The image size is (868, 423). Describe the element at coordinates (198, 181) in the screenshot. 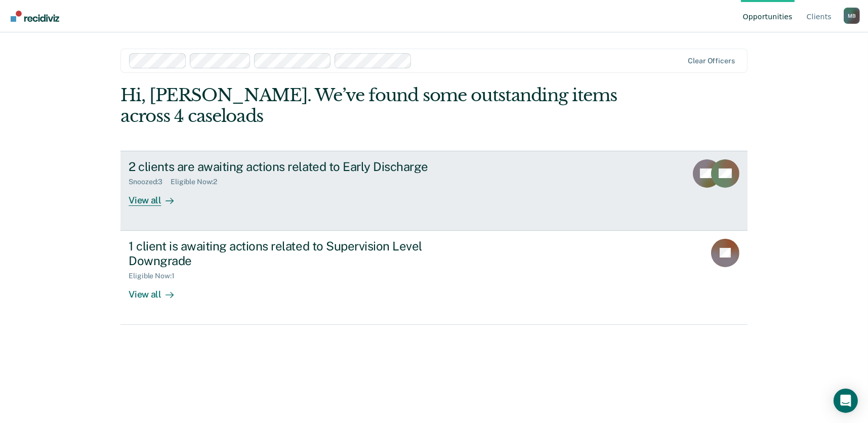

I see `div: Eligible Now : 2` at that location.